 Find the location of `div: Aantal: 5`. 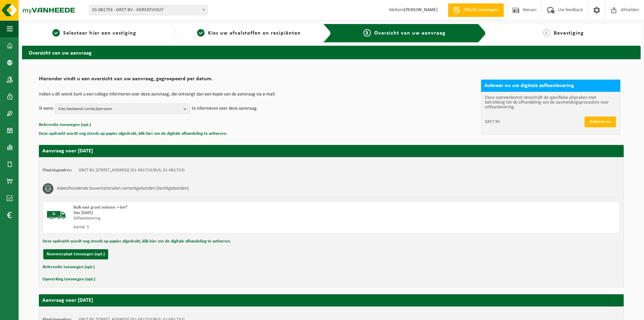

div: Aantal: 5 is located at coordinates (215, 227).